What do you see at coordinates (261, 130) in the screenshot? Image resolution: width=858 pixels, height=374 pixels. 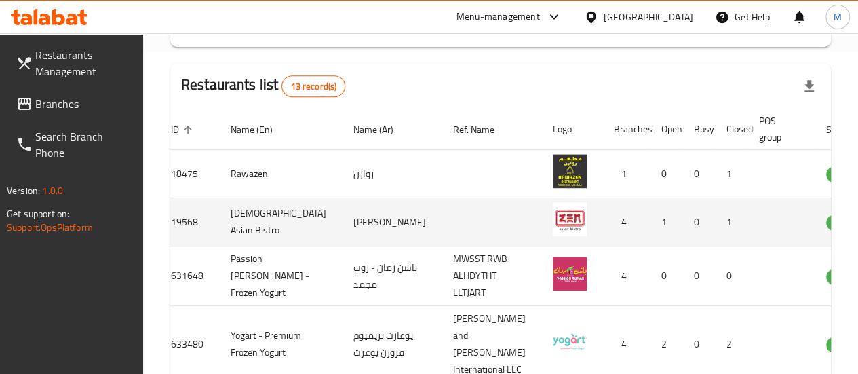 I see `span: Name (En)` at bounding box center [261, 130].